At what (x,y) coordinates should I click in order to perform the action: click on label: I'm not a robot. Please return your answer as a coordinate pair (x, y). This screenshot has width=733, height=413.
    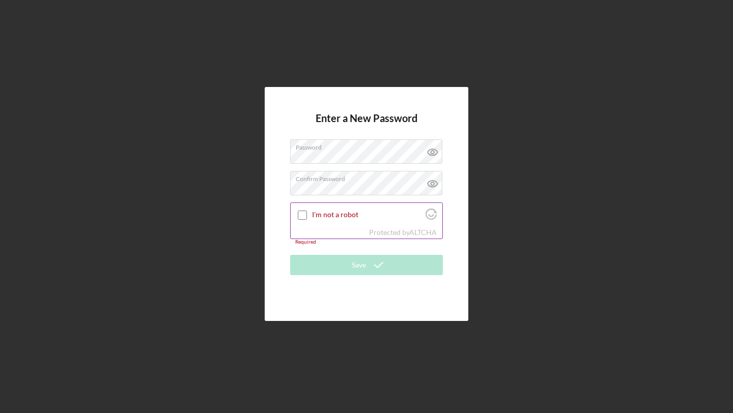
    Looking at the image, I should click on (367, 215).